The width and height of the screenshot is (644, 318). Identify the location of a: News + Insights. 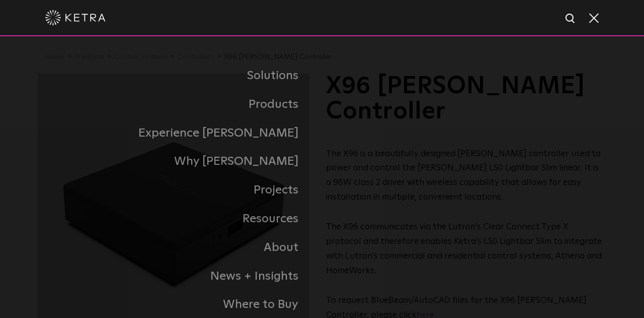
(180, 276).